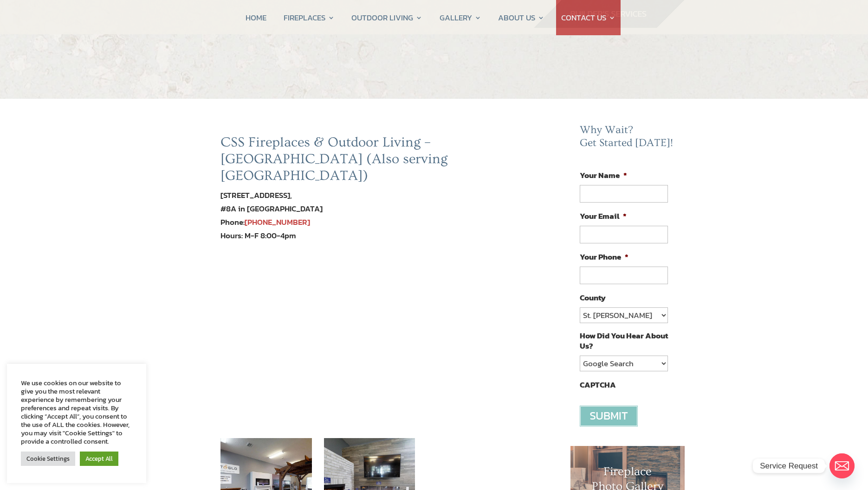  What do you see at coordinates (604, 257) in the screenshot?
I see `label: Your Phone` at bounding box center [604, 257].